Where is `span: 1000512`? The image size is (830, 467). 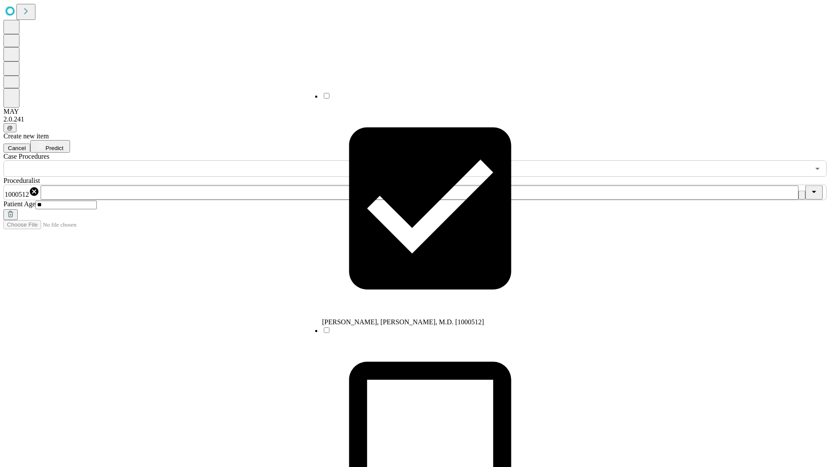 span: 1000512 is located at coordinates (17, 194).